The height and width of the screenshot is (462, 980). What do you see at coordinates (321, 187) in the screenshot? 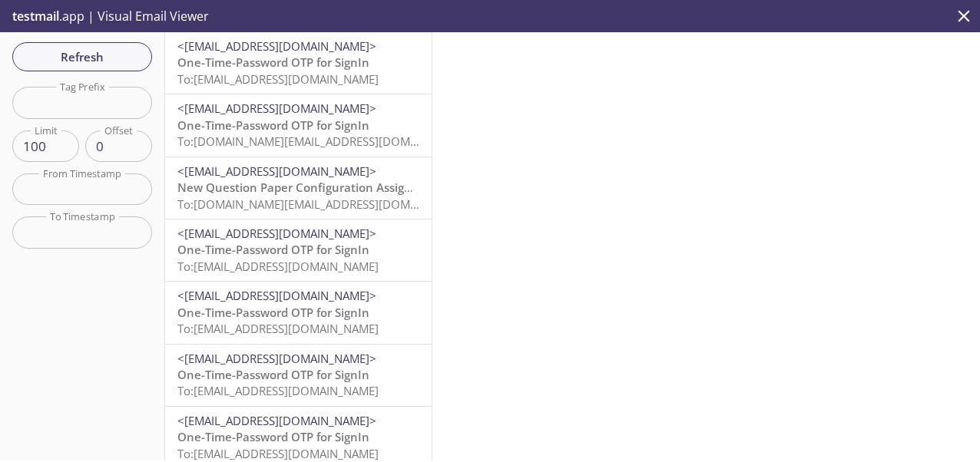
I see `span: New Question Paper Configuration Assigned to You` at bounding box center [321, 187].